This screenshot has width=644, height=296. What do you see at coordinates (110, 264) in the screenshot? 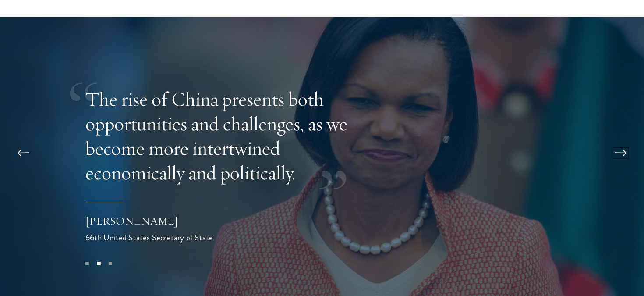
I see `button: 3 of 3` at bounding box center [110, 264].